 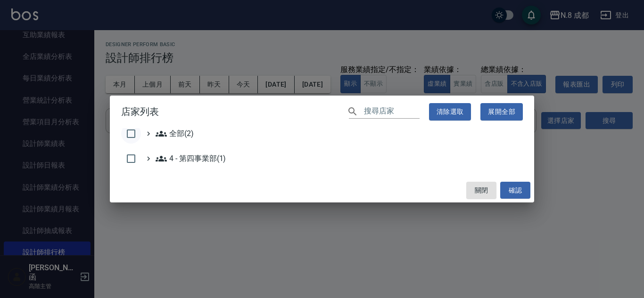 I want to click on button: 確認, so click(x=515, y=190).